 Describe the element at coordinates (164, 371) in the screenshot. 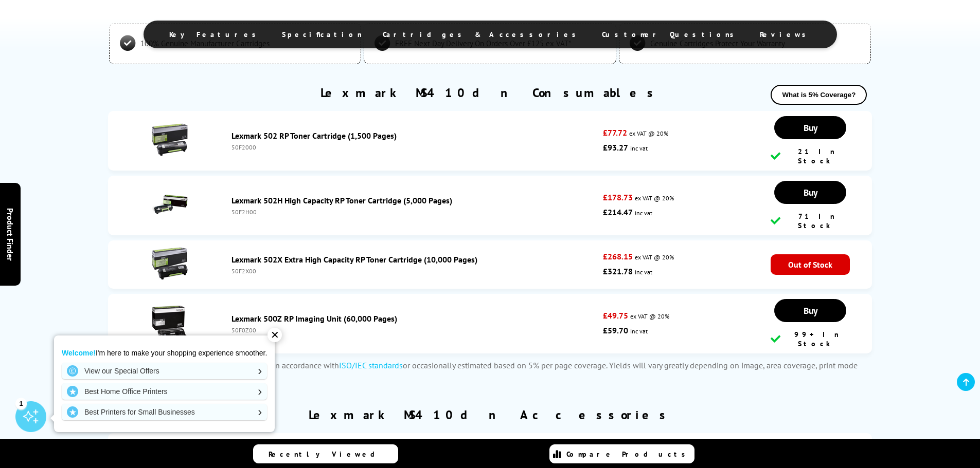

I see `a: View our Special Offers` at that location.